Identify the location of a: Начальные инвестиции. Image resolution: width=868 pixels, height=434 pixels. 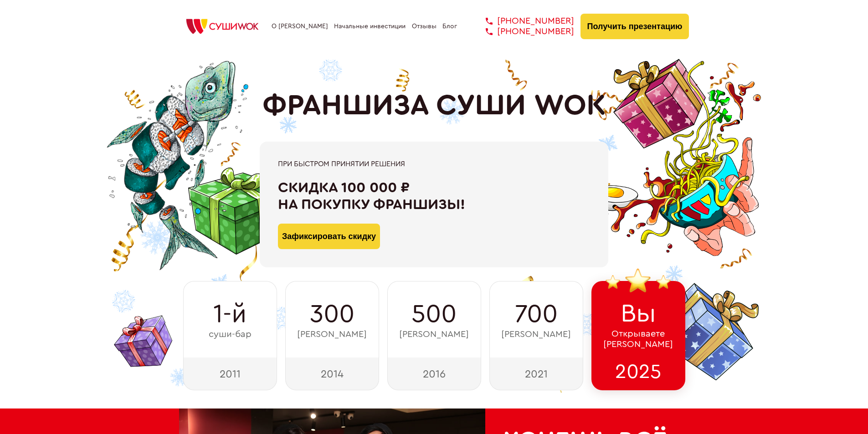
(369, 26).